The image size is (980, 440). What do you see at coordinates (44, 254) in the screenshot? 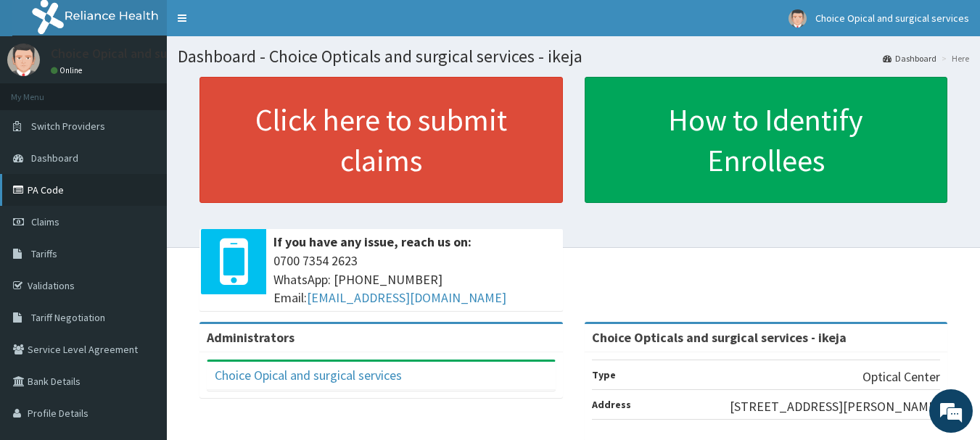
I see `span: Tariffs` at bounding box center [44, 254].